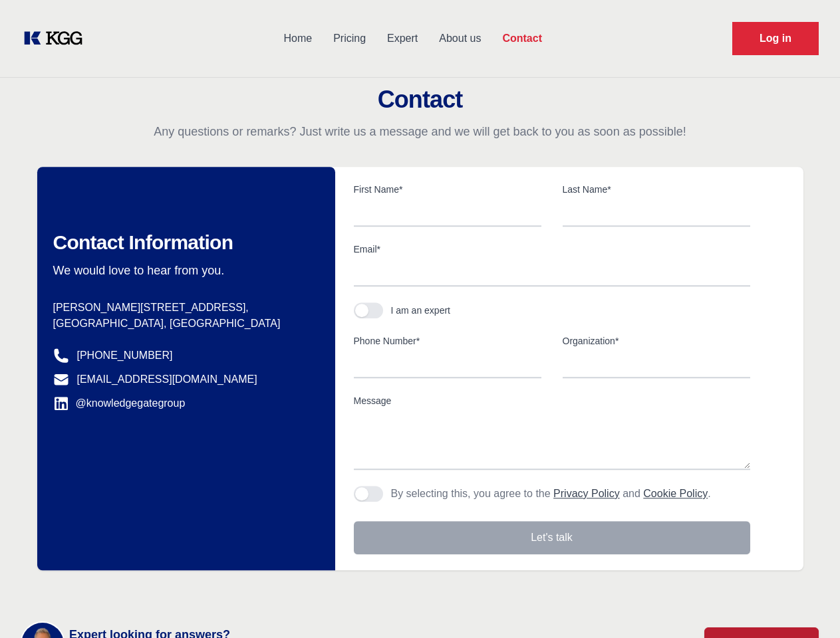 This screenshot has width=840, height=638. What do you see at coordinates (552, 401) in the screenshot?
I see `label: Message` at bounding box center [552, 401].